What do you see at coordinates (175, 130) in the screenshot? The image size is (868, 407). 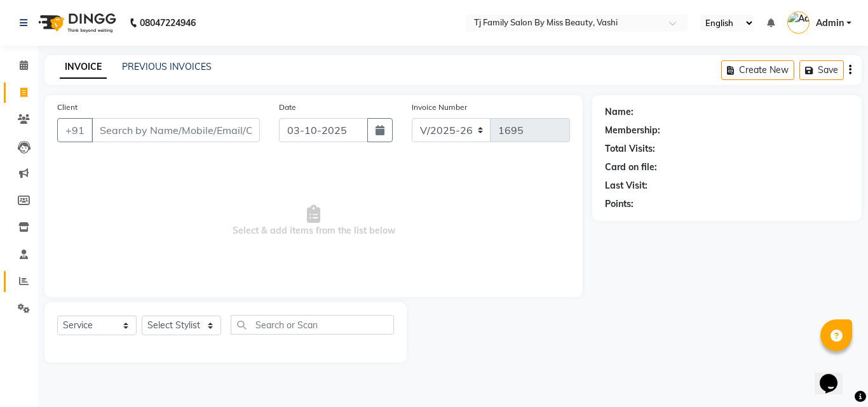 I see `input: Search by Name/Mobile/Email/Code` at bounding box center [175, 130].